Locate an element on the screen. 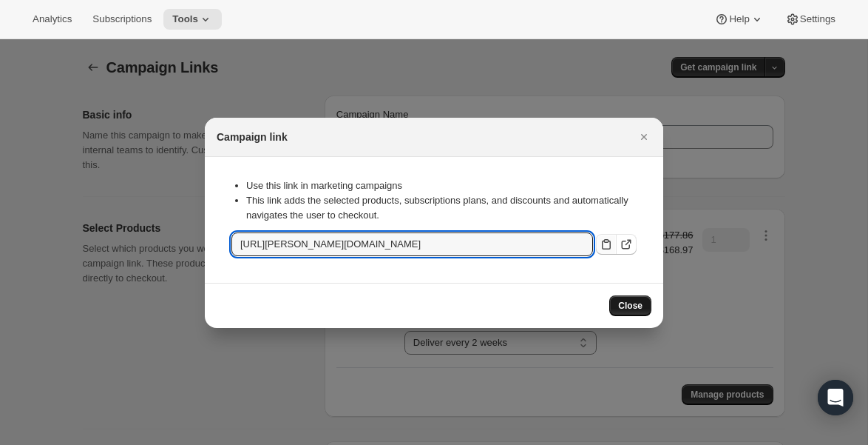 Image resolution: width=868 pixels, height=445 pixels. button: Tools is located at coordinates (193, 19).